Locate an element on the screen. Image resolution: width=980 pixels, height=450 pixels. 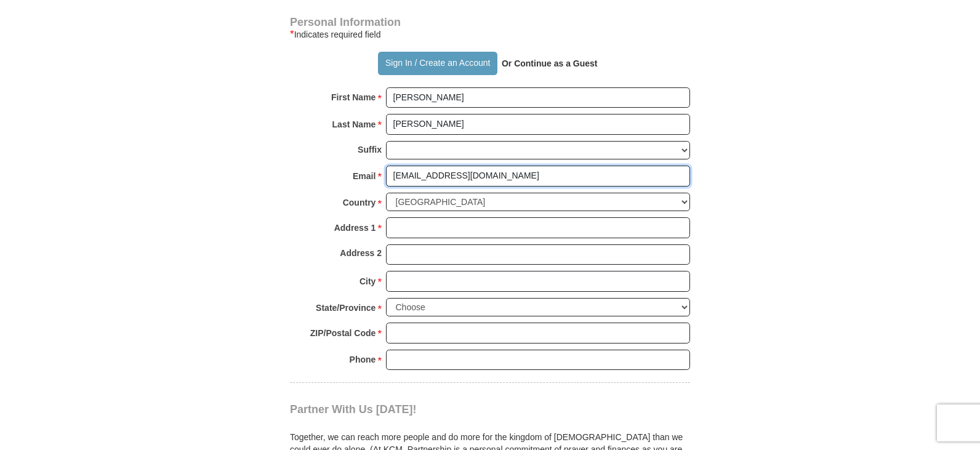
strong: Or Continue as a Guest is located at coordinates (550, 63).